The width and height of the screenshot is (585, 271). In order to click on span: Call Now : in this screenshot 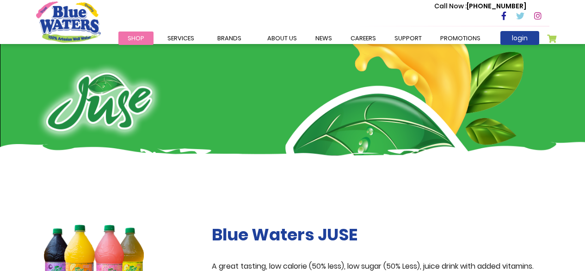, I will do `click(450, 6)`.